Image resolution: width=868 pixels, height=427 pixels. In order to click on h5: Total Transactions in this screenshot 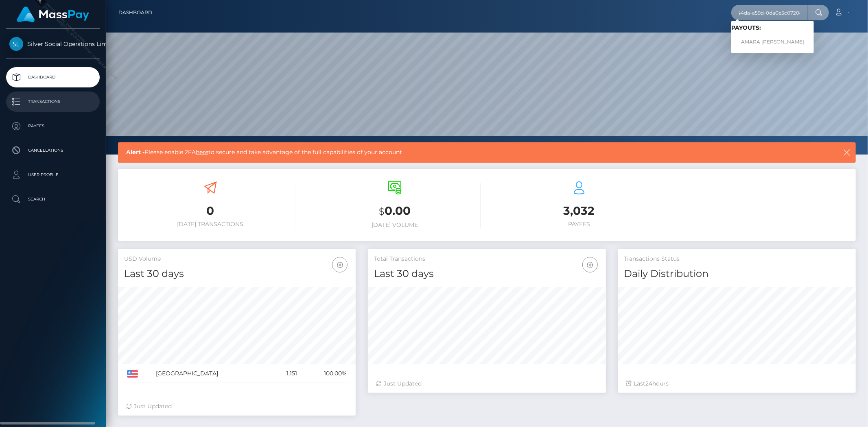, I will do `click(486, 259)`.